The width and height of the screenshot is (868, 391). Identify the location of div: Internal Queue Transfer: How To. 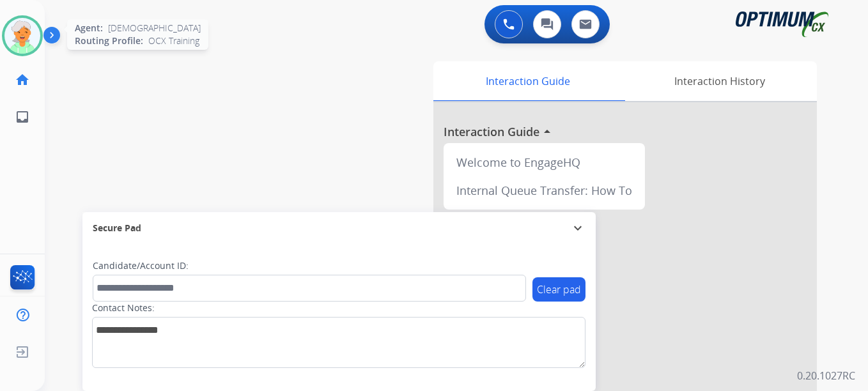
(544, 190).